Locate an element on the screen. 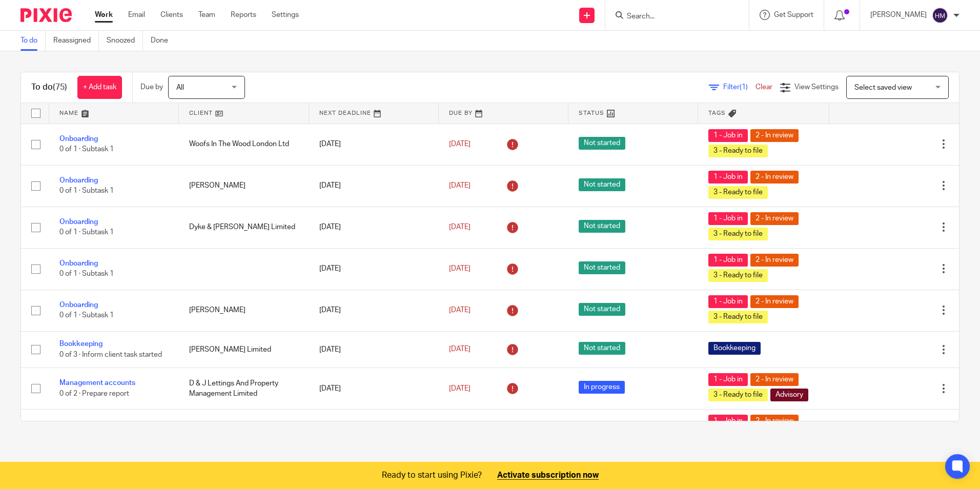 The height and width of the screenshot is (489, 980). a: Team is located at coordinates (206, 15).